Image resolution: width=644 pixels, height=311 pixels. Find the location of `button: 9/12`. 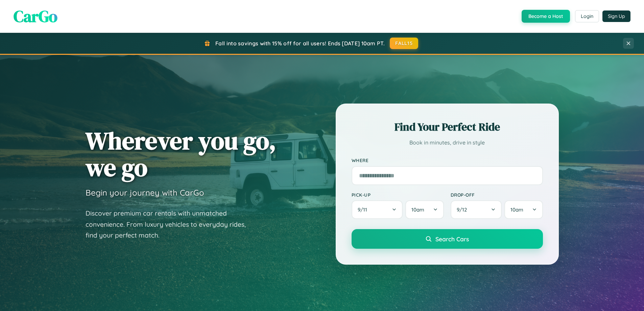

button: 9/12 is located at coordinates (476, 209).